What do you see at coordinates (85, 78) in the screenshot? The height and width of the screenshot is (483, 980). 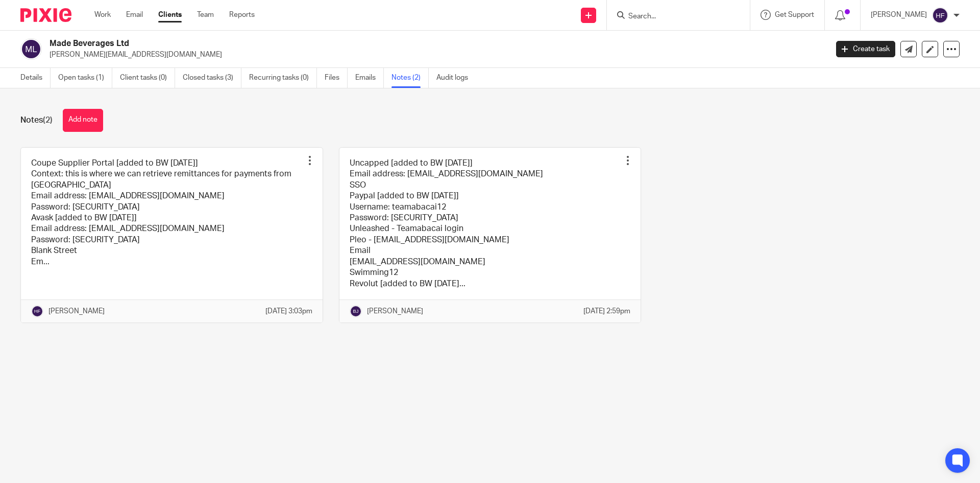 I see `a: Open tasks (1)` at bounding box center [85, 78].